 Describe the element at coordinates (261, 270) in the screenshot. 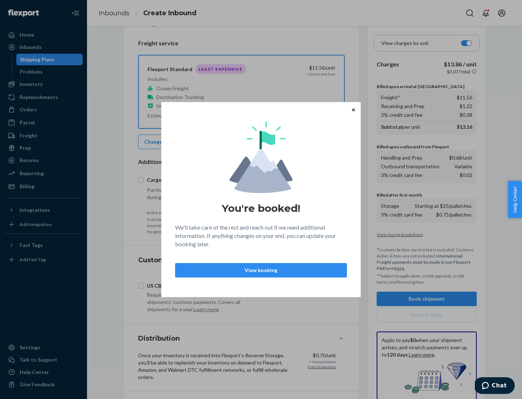

I see `p: View booking` at that location.